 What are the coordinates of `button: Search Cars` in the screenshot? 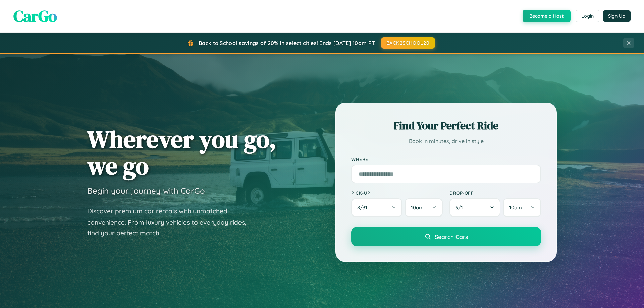 It's located at (446, 237).